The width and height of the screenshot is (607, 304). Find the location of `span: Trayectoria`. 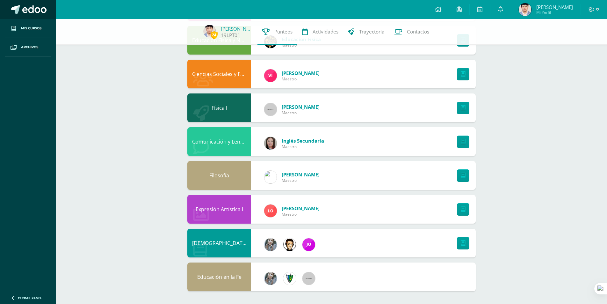

span: Trayectoria is located at coordinates (372, 32).